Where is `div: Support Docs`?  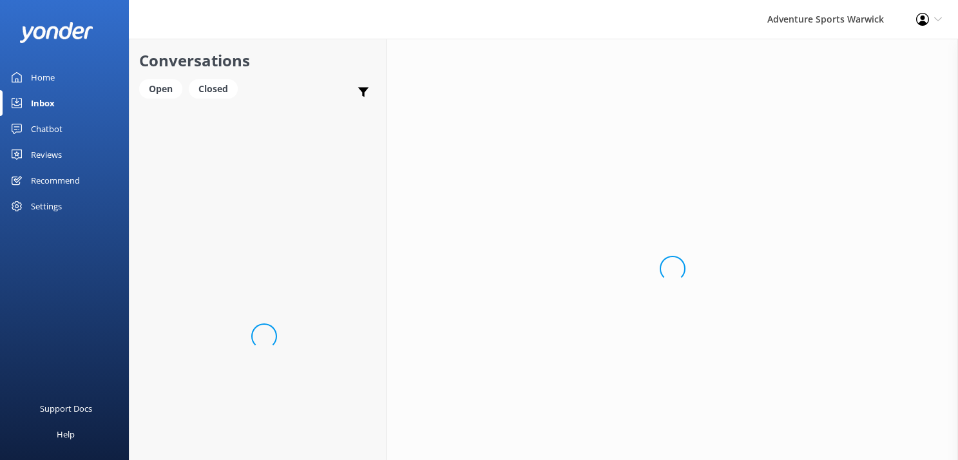
div: Support Docs is located at coordinates (66, 409).